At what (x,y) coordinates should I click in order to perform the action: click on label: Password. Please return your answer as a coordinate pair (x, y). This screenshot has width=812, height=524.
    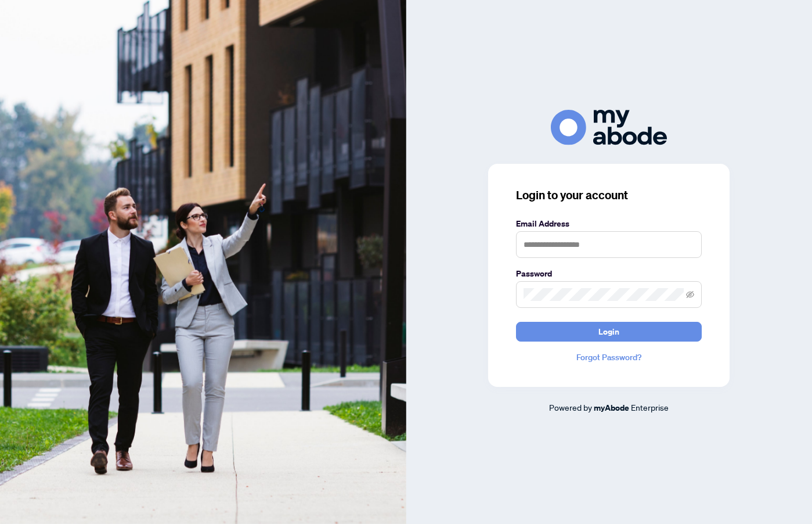
    Looking at the image, I should click on (609, 273).